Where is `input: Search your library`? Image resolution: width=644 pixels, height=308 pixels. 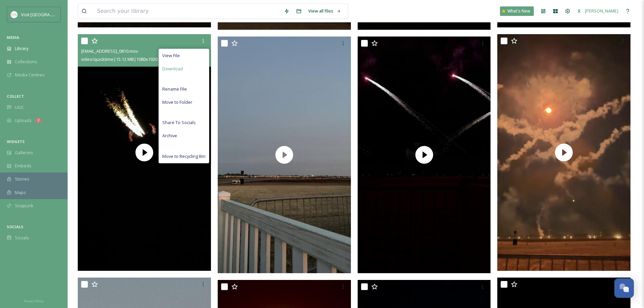 input: Search your library is located at coordinates (187, 11).